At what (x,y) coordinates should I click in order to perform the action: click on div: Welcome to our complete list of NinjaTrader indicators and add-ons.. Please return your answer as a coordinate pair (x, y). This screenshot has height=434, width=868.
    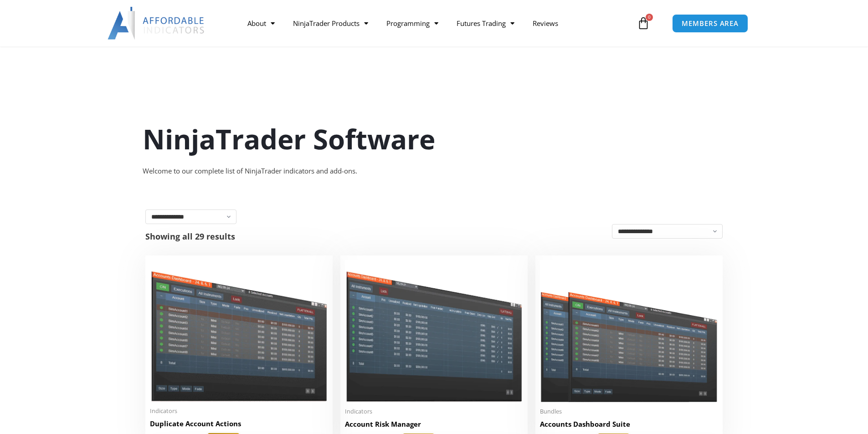
    Looking at the image, I should click on (434, 171).